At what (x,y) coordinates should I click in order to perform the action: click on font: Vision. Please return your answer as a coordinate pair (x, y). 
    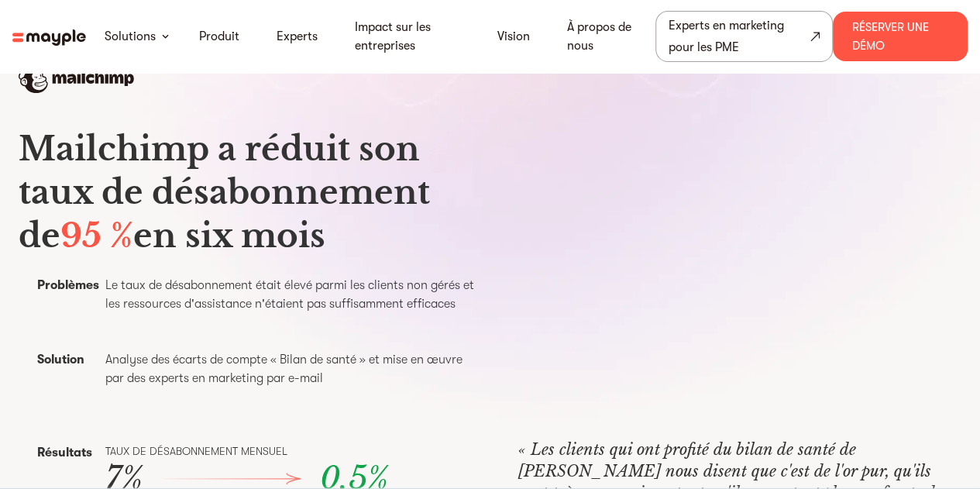
    Looking at the image, I should click on (513, 37).